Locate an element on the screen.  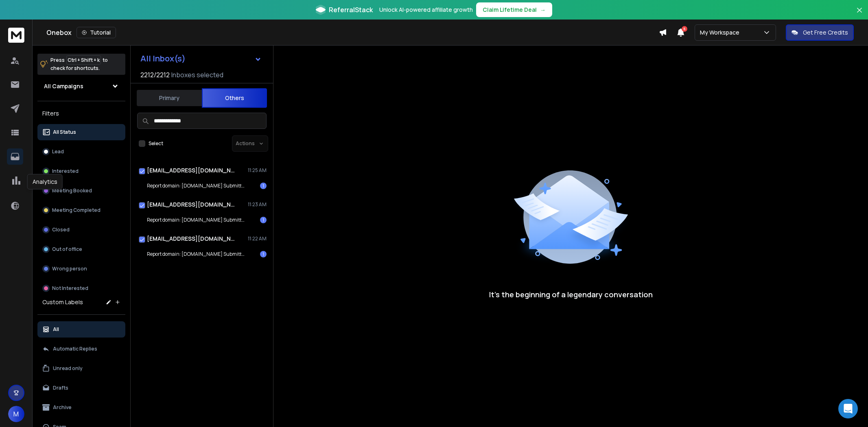
h3: Custom Labels is located at coordinates (63, 303).